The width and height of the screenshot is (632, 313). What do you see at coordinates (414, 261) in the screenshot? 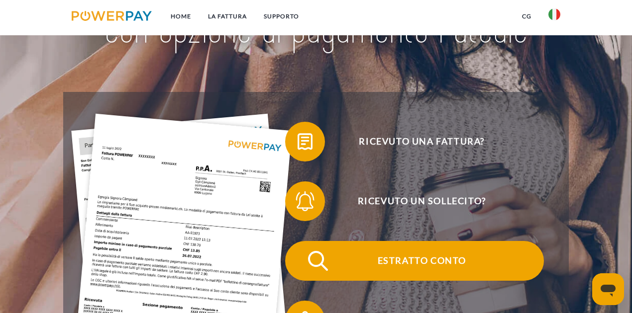
I see `button: Estratto conto` at bounding box center [414, 261].